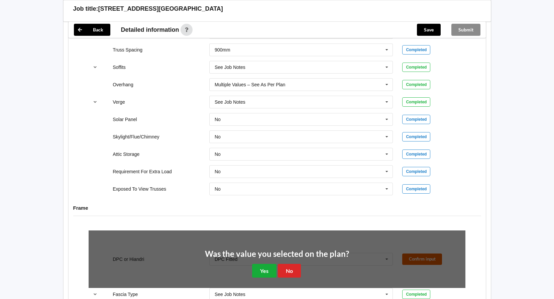 The width and height of the screenshot is (554, 299). What do you see at coordinates (119, 102) in the screenshot?
I see `label: Verge` at bounding box center [119, 102].